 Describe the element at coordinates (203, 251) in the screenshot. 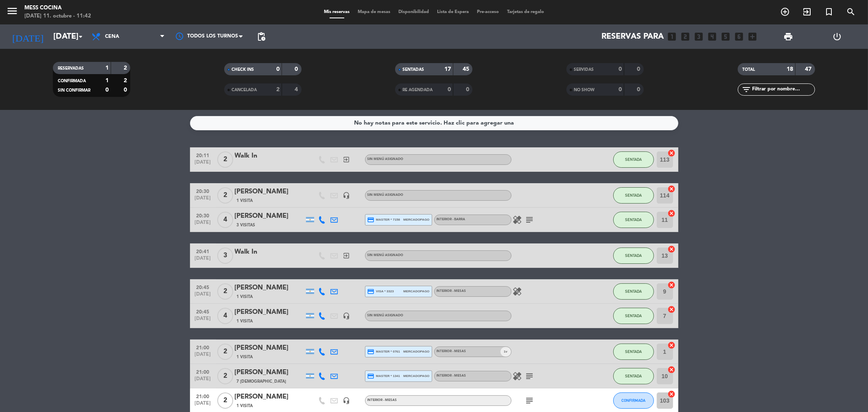

I see `span: 20:41` at that location.